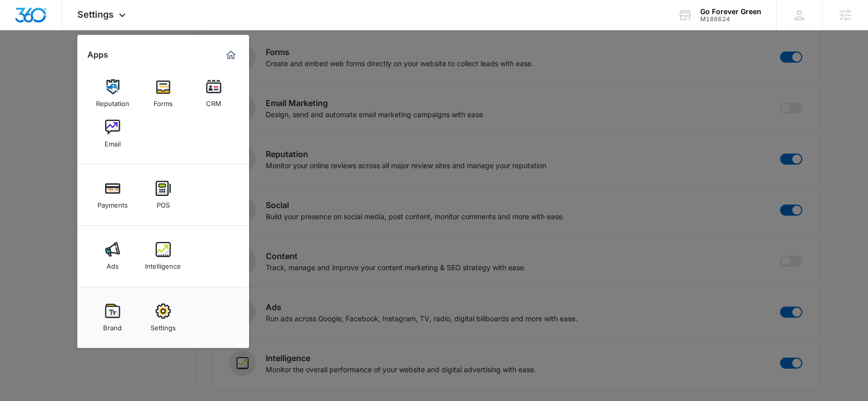 The image size is (868, 401). What do you see at coordinates (730, 12) in the screenshot?
I see `div: account name` at bounding box center [730, 12].